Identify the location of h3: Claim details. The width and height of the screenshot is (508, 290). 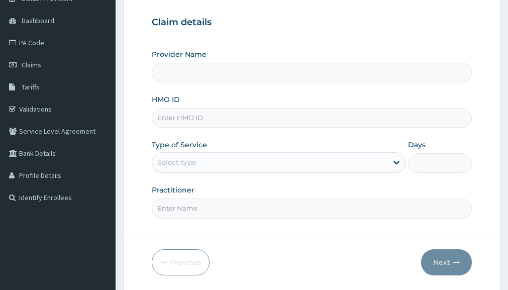
(311, 23).